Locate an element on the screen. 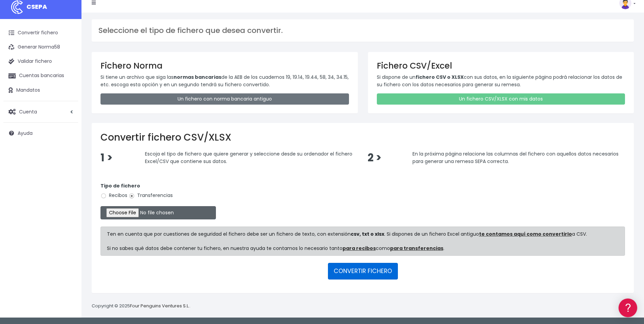  div: Programadores is located at coordinates (68, 166).